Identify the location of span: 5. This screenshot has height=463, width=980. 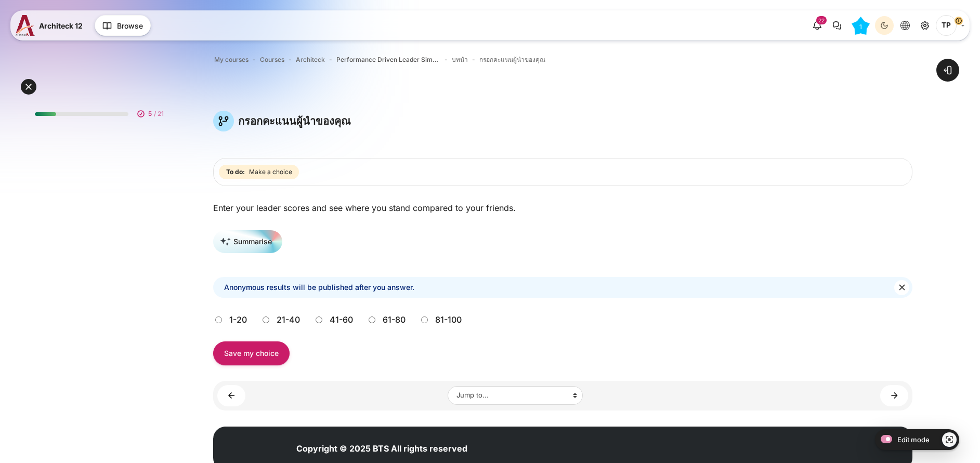
(150, 113).